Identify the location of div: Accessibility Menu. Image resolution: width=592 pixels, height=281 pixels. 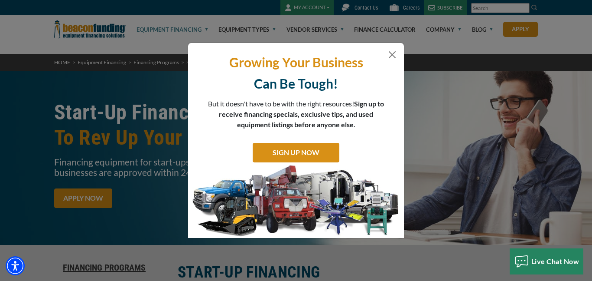
(15, 265).